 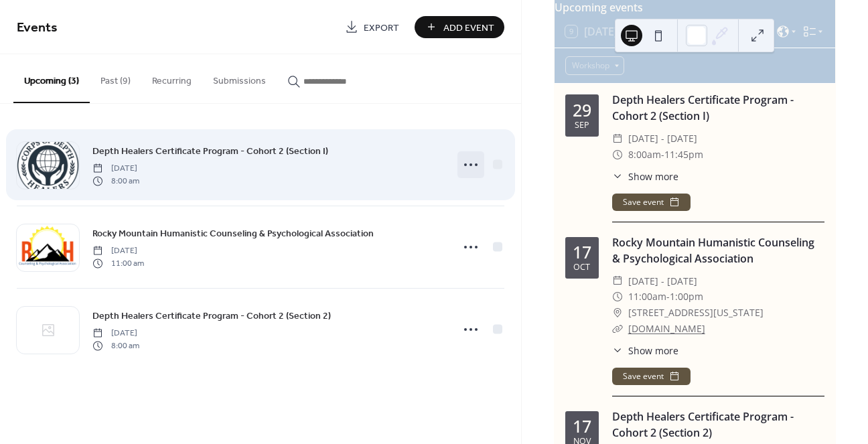 I want to click on span: 11:45pm, so click(x=684, y=154).